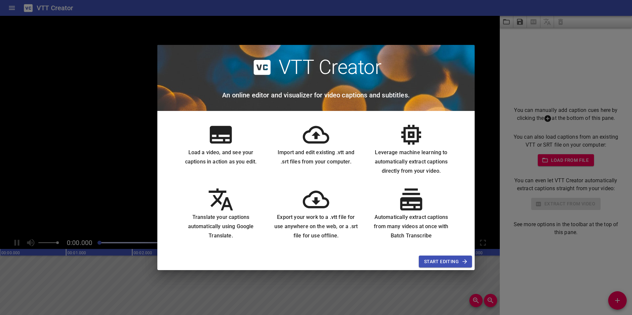 The width and height of the screenshot is (632, 315). Describe the element at coordinates (316, 227) in the screenshot. I see `h6: Export your work to a .vtt file for use anywhere on the web, or a .srt file for use offline.` at that location.